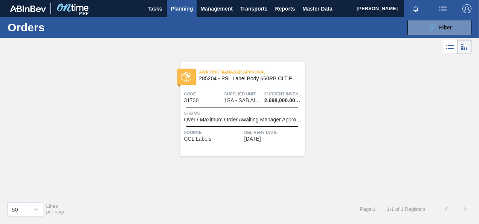 The height and width of the screenshot is (224, 479). What do you see at coordinates (243, 119) in the screenshot?
I see `span: Over / Maximum Order Awaiting Manager Approval` at bounding box center [243, 119].